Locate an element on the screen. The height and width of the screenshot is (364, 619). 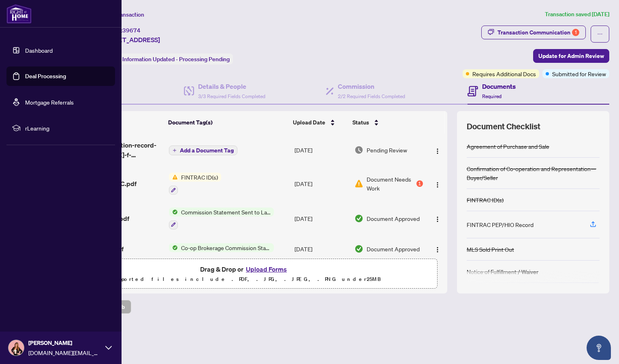
span: Drag & Drop orUpload FormsSupported files include .PDF, .JPG, .JPEG, .PNG under25MB is located at coordinates (245, 274).